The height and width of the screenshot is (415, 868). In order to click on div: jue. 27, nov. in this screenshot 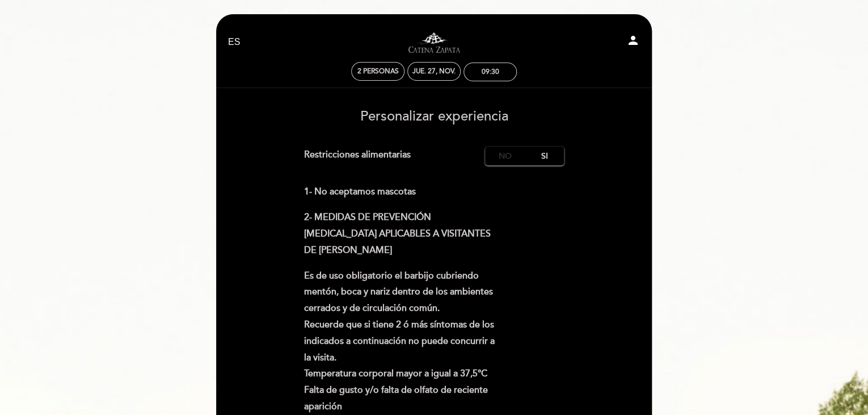, I will do `click(434, 71)`.